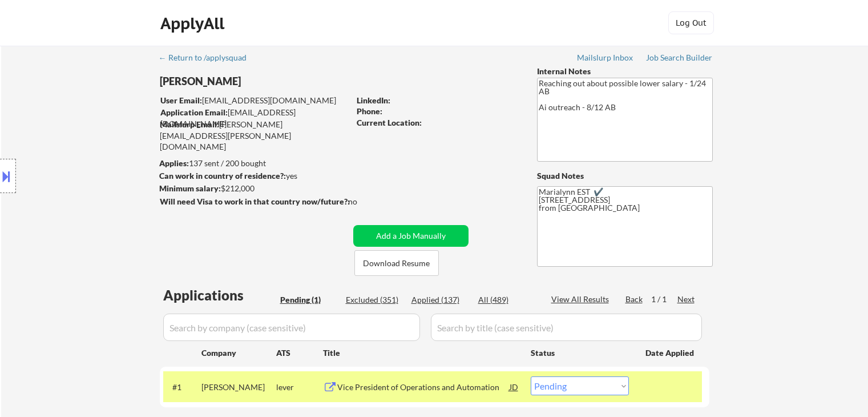  I want to click on div: yes, so click(252, 176).